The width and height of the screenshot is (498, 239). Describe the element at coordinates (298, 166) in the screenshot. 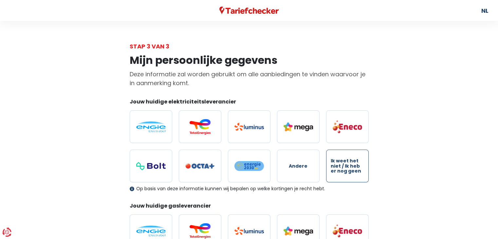

I see `span: Andere` at that location.